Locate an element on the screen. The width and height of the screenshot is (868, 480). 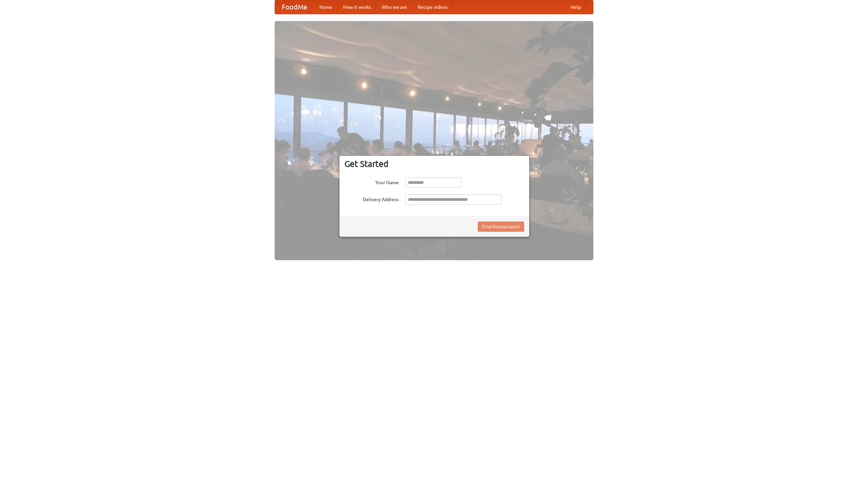
label: Your Name is located at coordinates (372, 182).